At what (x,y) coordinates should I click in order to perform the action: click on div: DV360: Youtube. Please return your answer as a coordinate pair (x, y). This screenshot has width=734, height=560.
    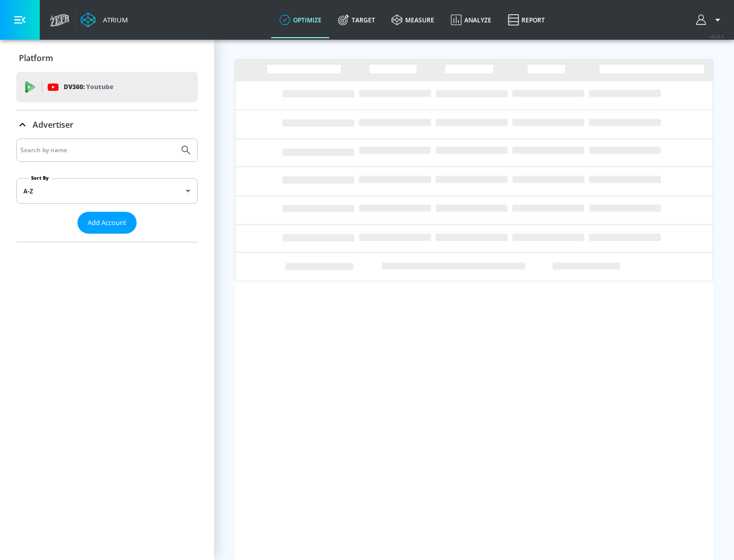
    Looking at the image, I should click on (107, 87).